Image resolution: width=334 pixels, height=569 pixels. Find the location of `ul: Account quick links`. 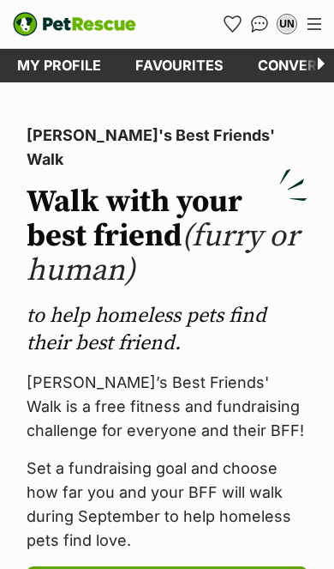

ul: Account quick links is located at coordinates (260, 24).